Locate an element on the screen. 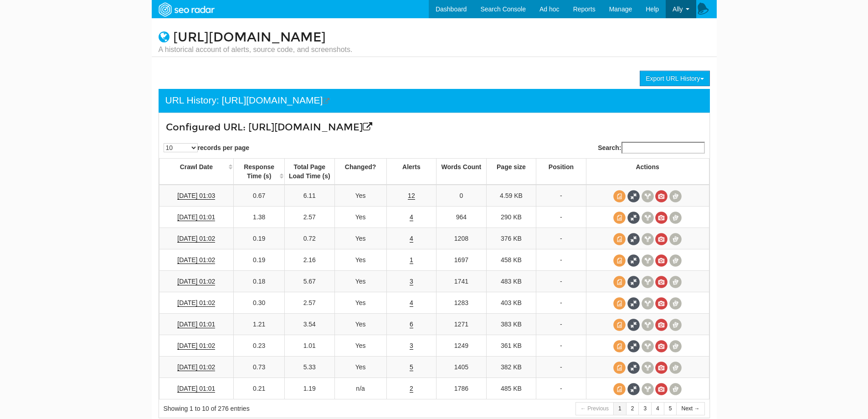 The height and width of the screenshot is (419, 868). span: Ally is located at coordinates (678, 9).